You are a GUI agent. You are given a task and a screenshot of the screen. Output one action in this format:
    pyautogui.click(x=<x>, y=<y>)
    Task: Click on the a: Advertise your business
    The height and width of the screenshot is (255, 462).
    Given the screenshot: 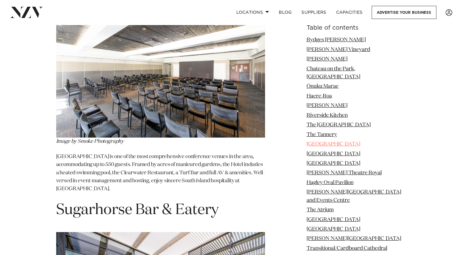 What is the action you would take?
    pyautogui.click(x=404, y=12)
    